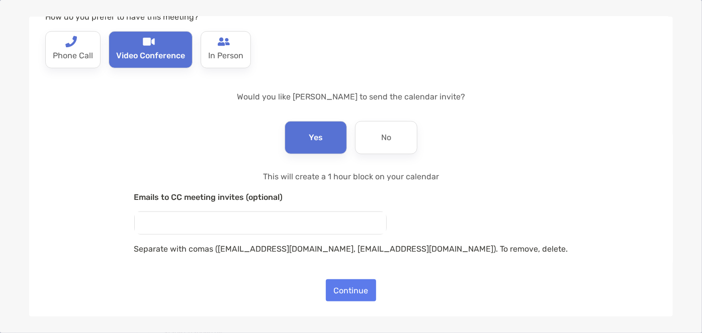  I want to click on p: In Person, so click(226, 56).